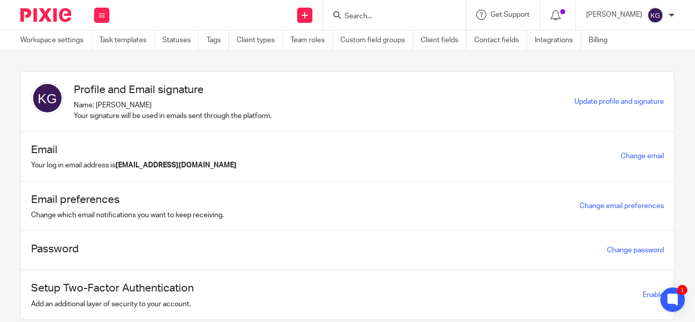  Describe the element at coordinates (509, 15) in the screenshot. I see `span: Get Support` at that location.